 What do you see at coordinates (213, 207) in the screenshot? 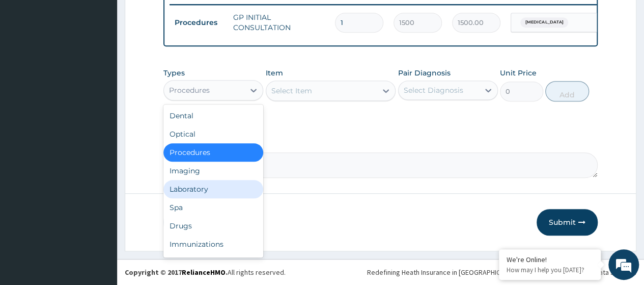
I see `div: Spa` at bounding box center [213, 207].